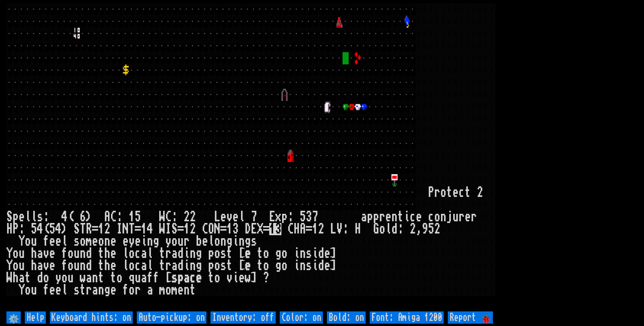 Image resolution: width=644 pixels, height=326 pixels. I want to click on div: y, so click(168, 241).